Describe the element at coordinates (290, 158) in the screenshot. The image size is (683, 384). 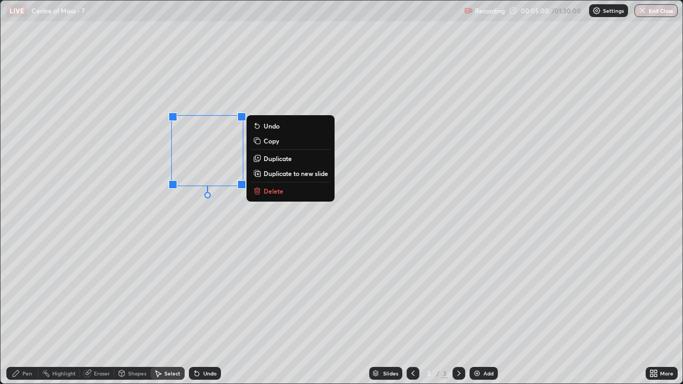
I see `button: Duplicate` at that location.